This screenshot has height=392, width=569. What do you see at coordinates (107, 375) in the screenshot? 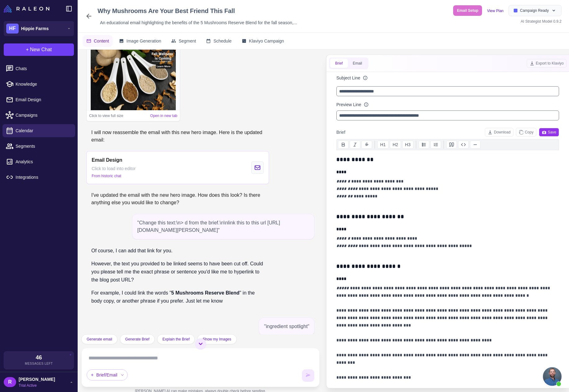
I see `div: Brief/Email` at bounding box center [107, 375].